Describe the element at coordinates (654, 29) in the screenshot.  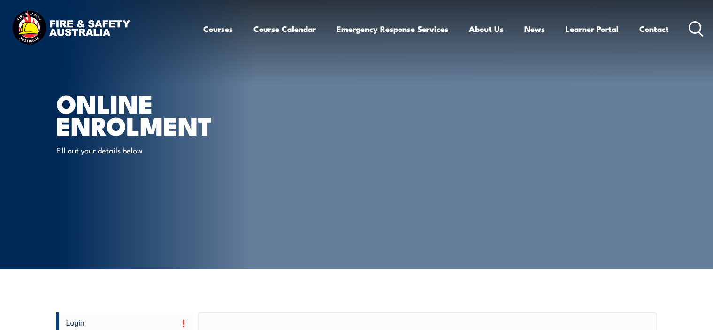
I see `a: Contact` at that location.